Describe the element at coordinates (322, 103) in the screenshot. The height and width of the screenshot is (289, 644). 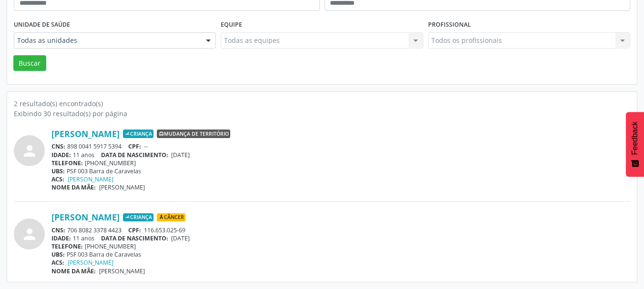
I see `div: 2 resultado(s) encontrado(s)` at that location.